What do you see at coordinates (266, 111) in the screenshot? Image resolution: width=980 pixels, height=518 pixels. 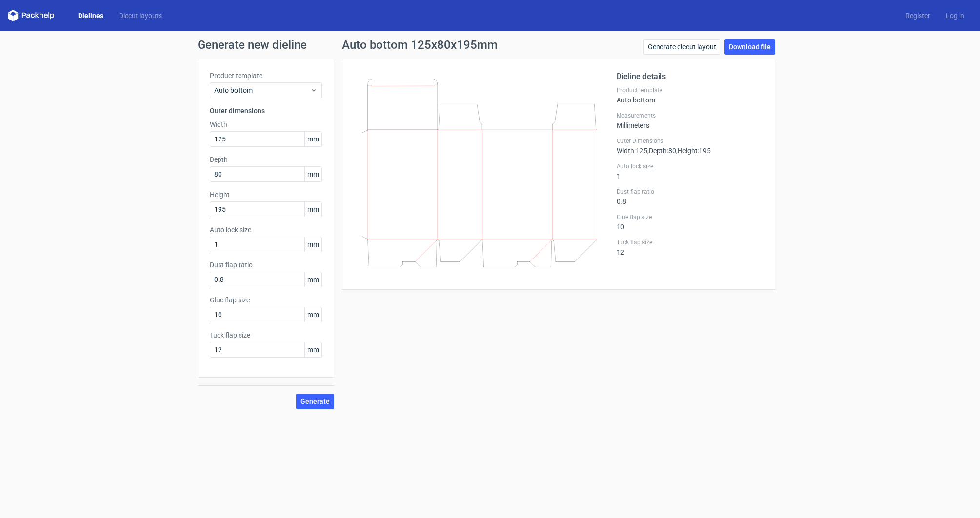 I see `h3: Outer dimensions` at bounding box center [266, 111].